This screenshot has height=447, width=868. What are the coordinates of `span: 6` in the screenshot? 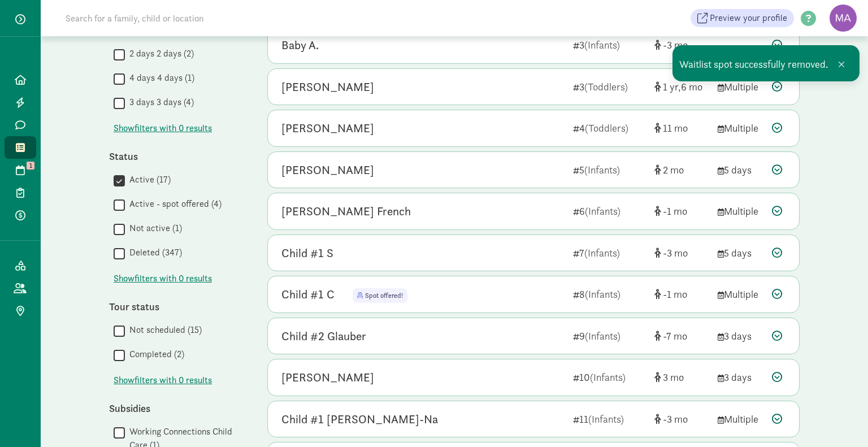 It's located at (692, 86).